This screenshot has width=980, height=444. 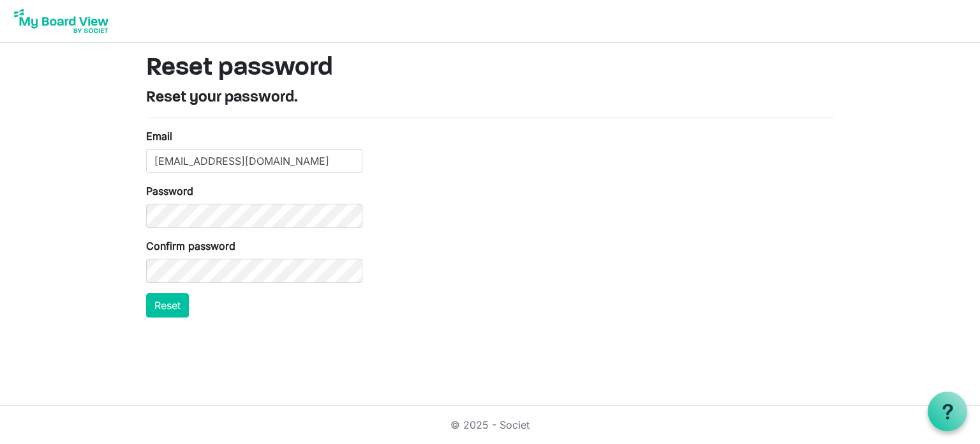 What do you see at coordinates (61, 21) in the screenshot?
I see `img: My Board View Logo` at bounding box center [61, 21].